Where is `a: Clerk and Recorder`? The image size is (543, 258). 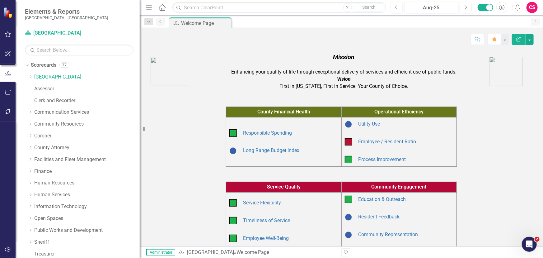
a: Clerk and Recorder is located at coordinates (87, 100).